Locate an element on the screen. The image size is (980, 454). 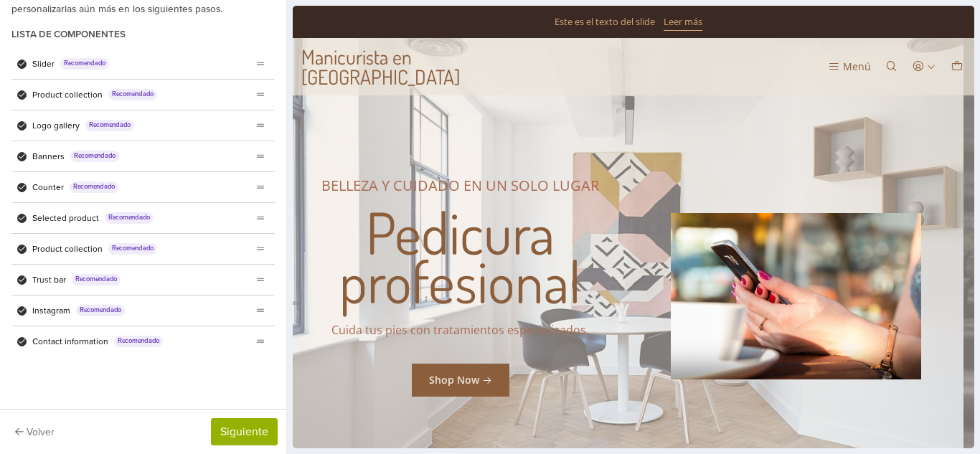
span: Slider is located at coordinates (43, 64).